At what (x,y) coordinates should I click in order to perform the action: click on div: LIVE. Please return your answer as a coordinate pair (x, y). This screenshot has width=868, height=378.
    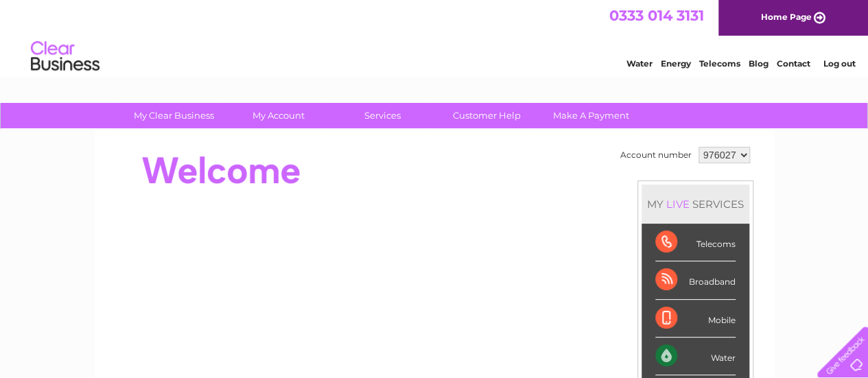
    Looking at the image, I should click on (678, 204).